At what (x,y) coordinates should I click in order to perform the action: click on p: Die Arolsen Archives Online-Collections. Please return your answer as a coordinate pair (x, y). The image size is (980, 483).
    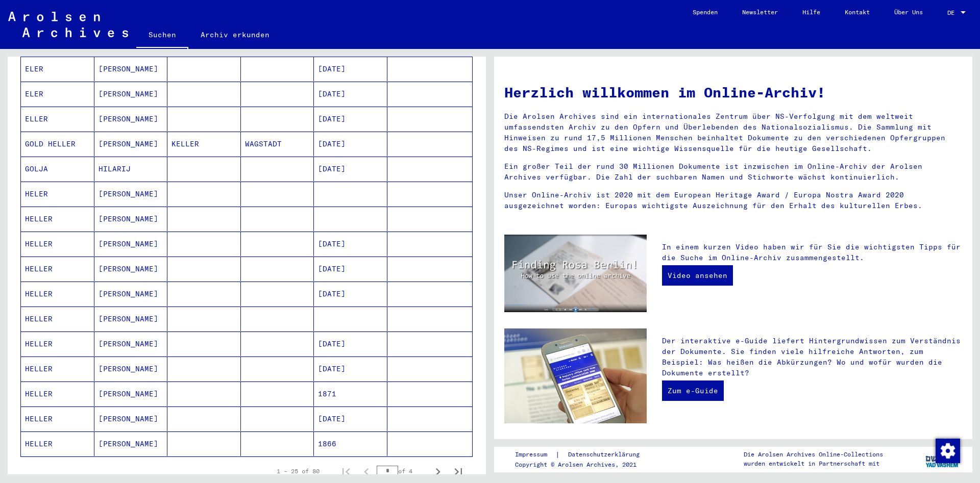
    Looking at the image, I should click on (813, 455).